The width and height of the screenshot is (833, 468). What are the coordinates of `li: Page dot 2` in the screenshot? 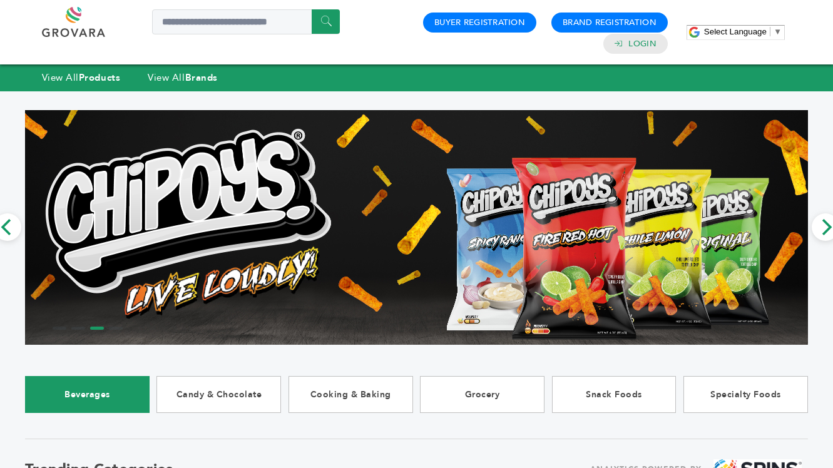 It's located at (78, 328).